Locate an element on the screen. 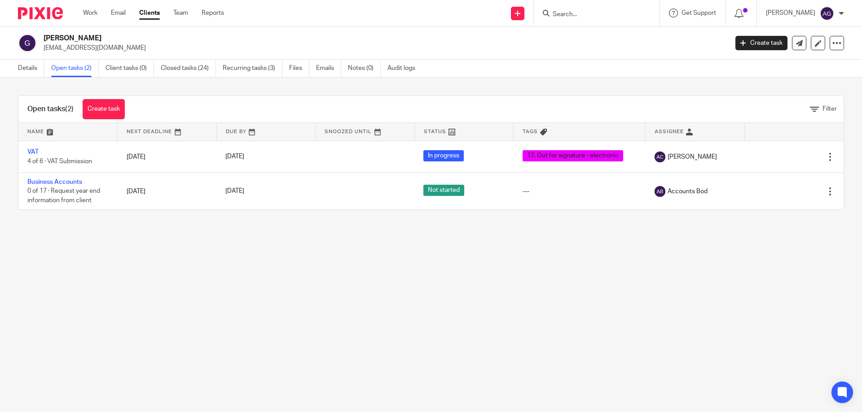  a: Email is located at coordinates (118, 13).